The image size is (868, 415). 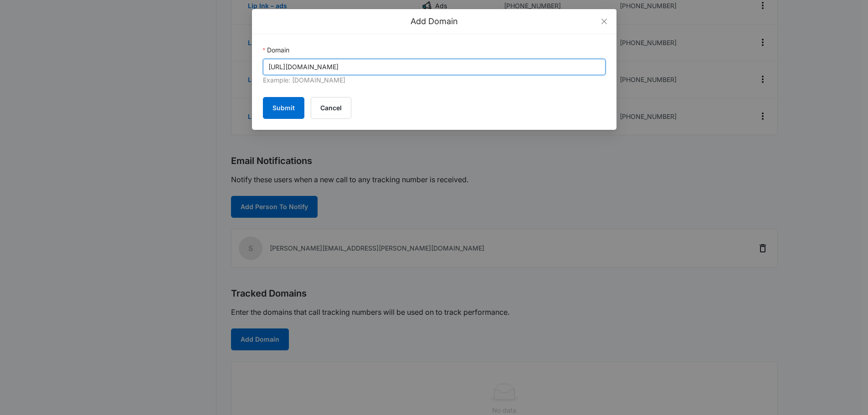 I want to click on label: Domain, so click(x=276, y=50).